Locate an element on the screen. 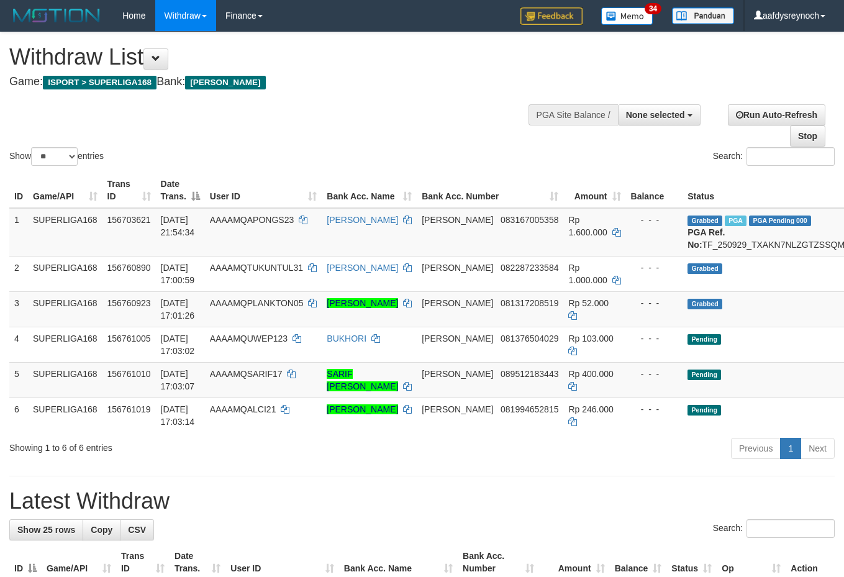 The height and width of the screenshot is (577, 844). h1: Withdraw List is located at coordinates (279, 57).